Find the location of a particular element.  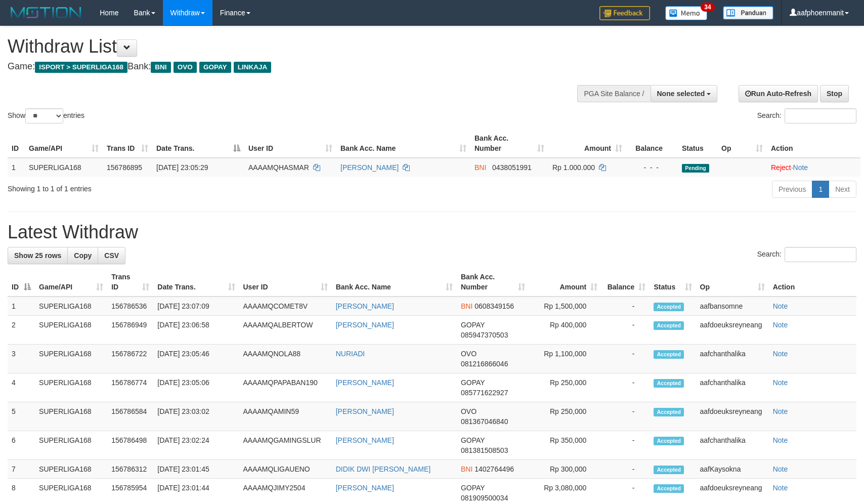

button: None selected is located at coordinates (684, 93).